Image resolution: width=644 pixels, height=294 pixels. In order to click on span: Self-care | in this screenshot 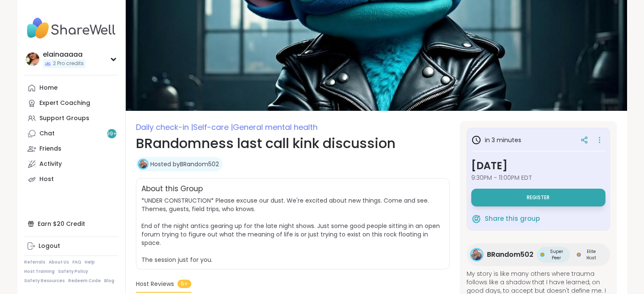, I will do `click(213, 127)`.